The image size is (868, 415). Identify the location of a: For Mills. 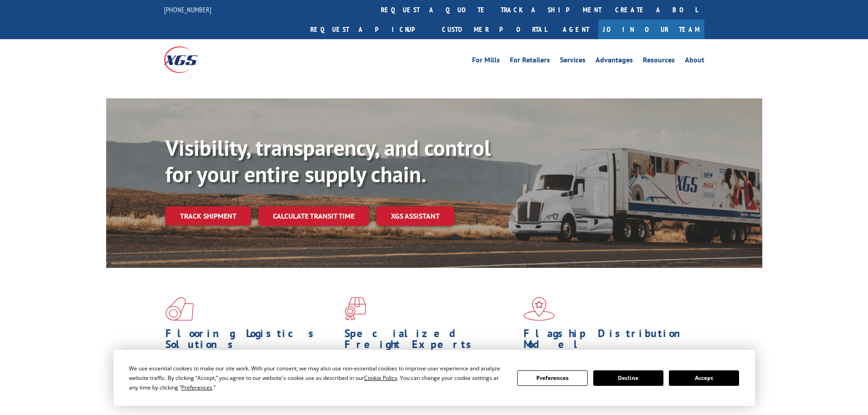
(486, 62).